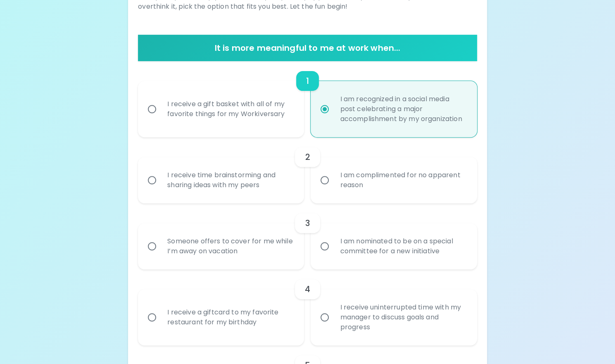 The height and width of the screenshot is (364, 615). I want to click on div: I am recognized in a social media post celebrating a major accomplishment by my organization, so click(403, 109).